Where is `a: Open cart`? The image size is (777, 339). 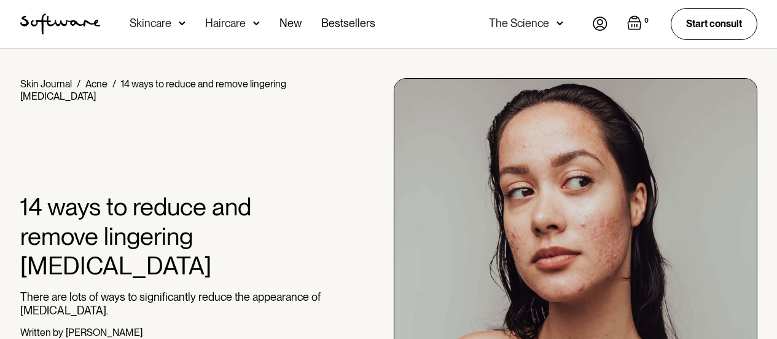 a: Open cart is located at coordinates (639, 24).